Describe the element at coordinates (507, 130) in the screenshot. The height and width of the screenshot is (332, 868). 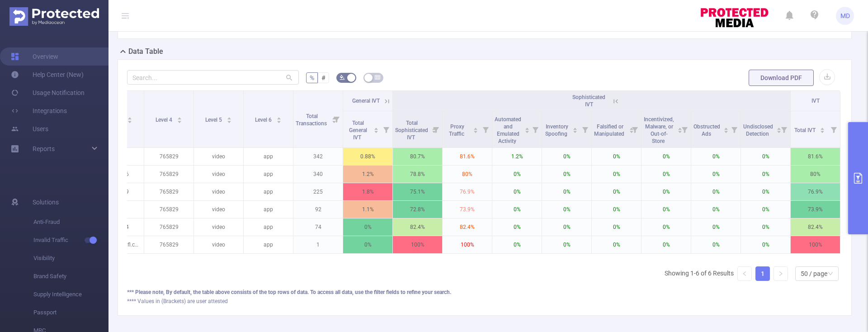
I see `span: Automated and Emulated Activity` at that location.